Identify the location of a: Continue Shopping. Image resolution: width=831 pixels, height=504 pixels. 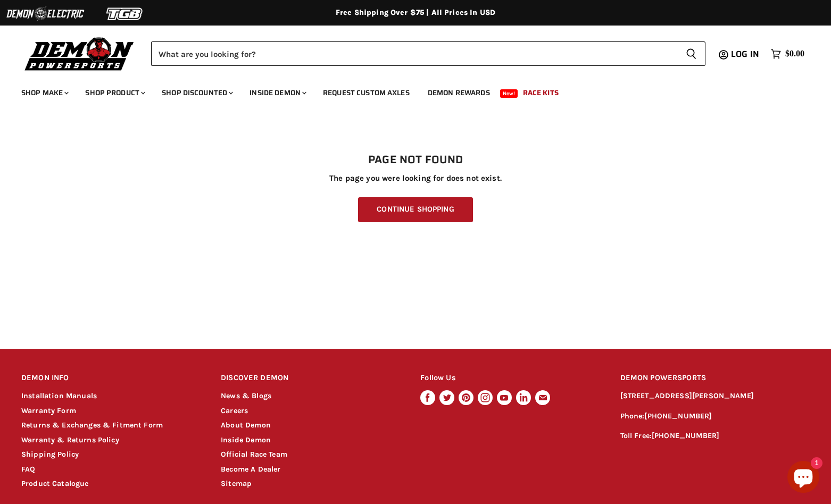
(415, 210).